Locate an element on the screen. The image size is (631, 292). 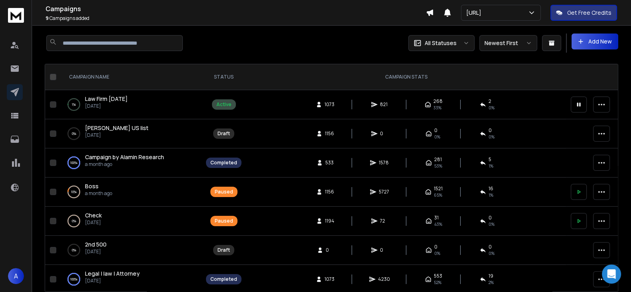
th: CAMPAIGN NAME is located at coordinates (130, 77).